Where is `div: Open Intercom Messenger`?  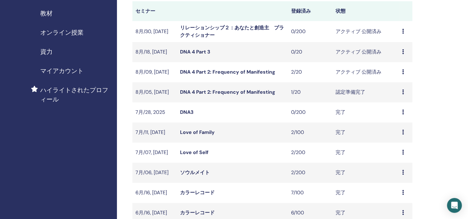 div: Open Intercom Messenger is located at coordinates (455, 206).